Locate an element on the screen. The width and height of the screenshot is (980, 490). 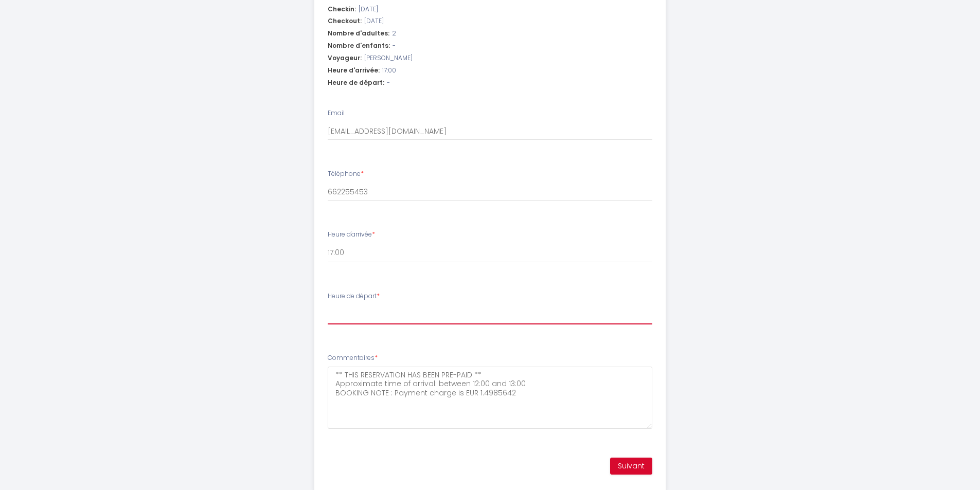
span: Checkout: is located at coordinates (345, 21).